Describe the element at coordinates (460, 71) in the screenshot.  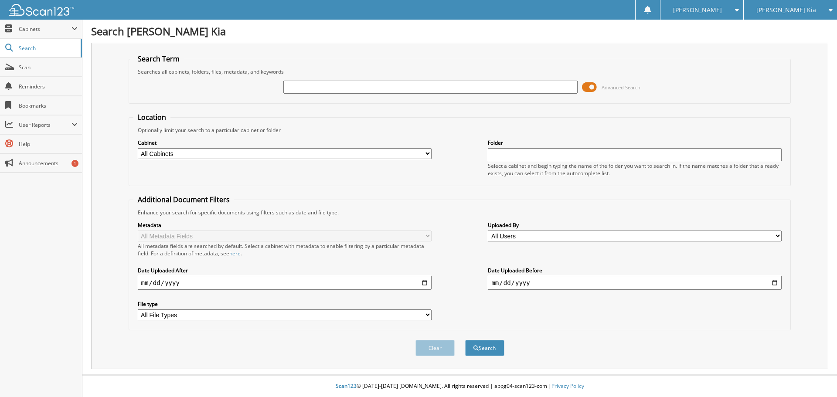
I see `div: Searches all cabinets, folders, files, metadata, and keywords` at that location.